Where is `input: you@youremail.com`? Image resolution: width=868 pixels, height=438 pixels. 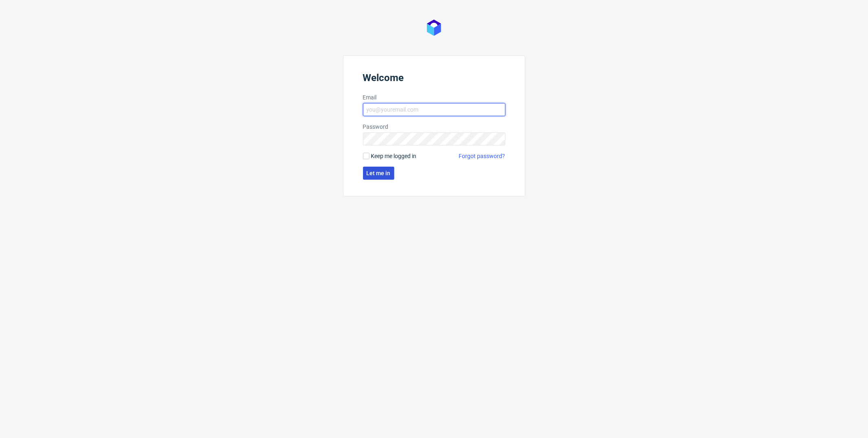 input: you@youremail.com is located at coordinates (434, 109).